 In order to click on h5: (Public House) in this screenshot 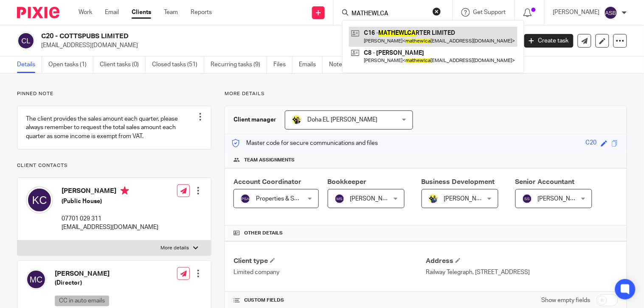, I will do `click(110, 202)`.